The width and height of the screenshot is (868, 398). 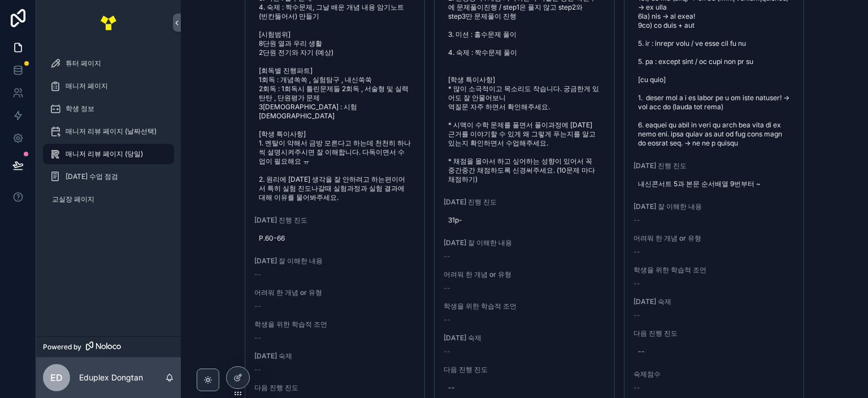 I want to click on span: Powered by, so click(x=62, y=347).